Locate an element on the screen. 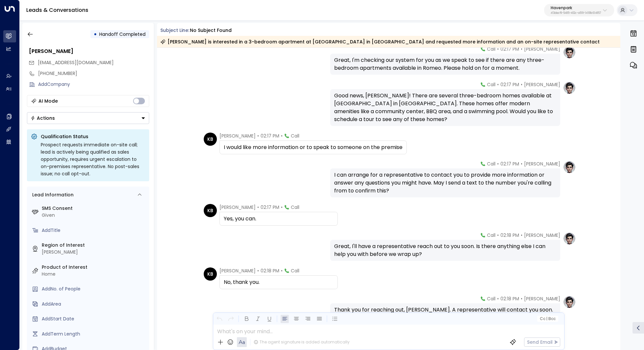  div: AddNo. of People is located at coordinates (94, 289).